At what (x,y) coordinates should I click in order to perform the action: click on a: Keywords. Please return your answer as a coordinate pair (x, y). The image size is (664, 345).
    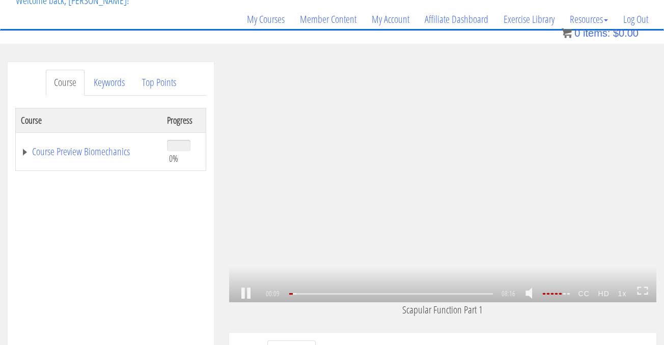
    Looking at the image, I should click on (109, 83).